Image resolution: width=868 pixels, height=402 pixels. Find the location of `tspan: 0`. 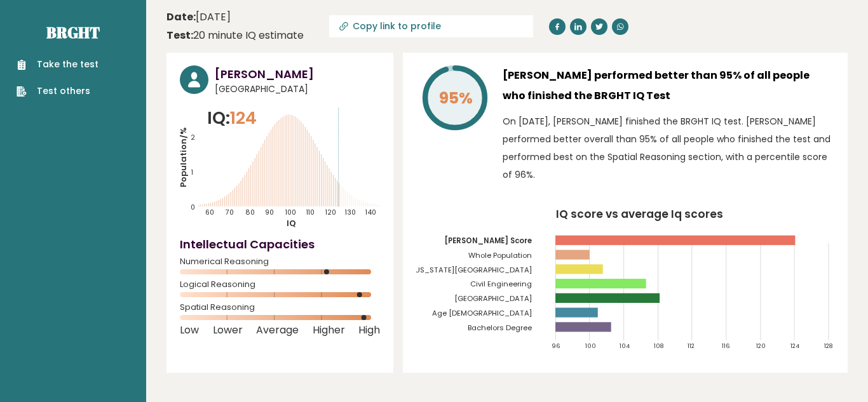

tspan: 0 is located at coordinates (193, 207).